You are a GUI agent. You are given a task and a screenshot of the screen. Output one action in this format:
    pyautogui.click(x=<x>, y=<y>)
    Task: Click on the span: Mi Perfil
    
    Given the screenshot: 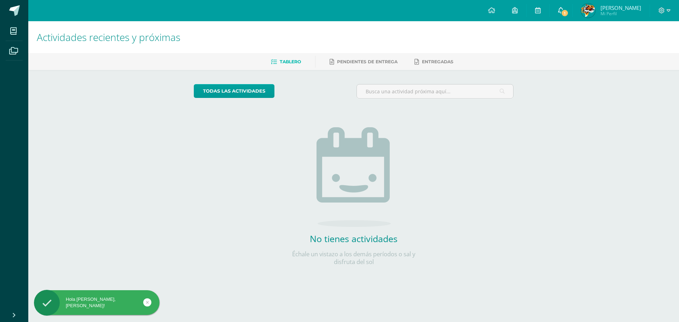 What is the action you would take?
    pyautogui.click(x=621, y=13)
    